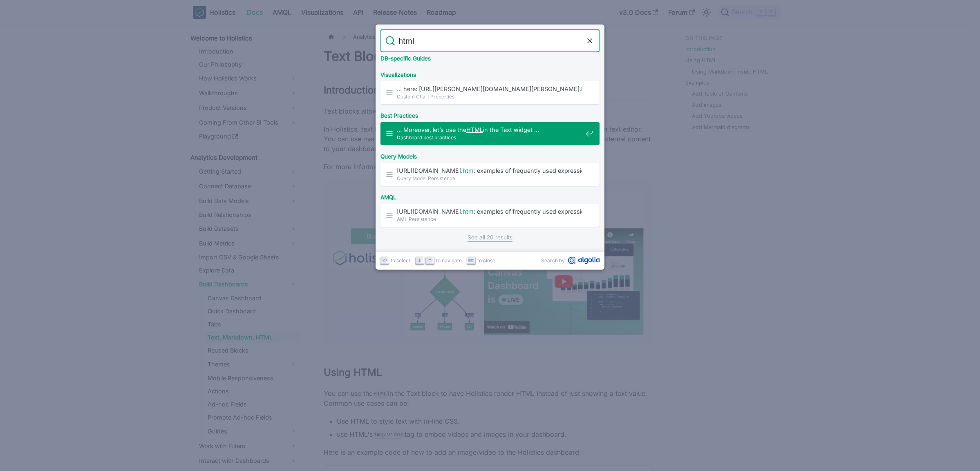  I want to click on a: Search byAlgolia, so click(570, 260).